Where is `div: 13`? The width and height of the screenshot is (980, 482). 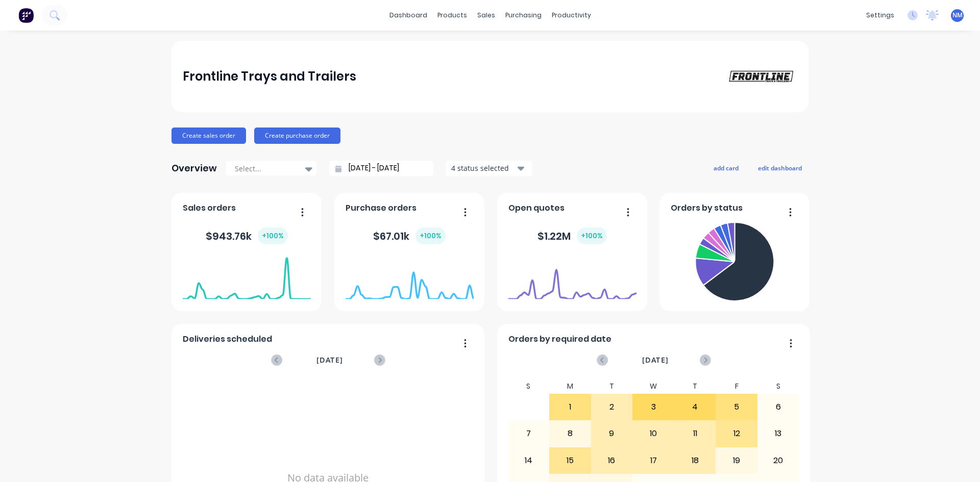
div: 13 is located at coordinates (779, 434).